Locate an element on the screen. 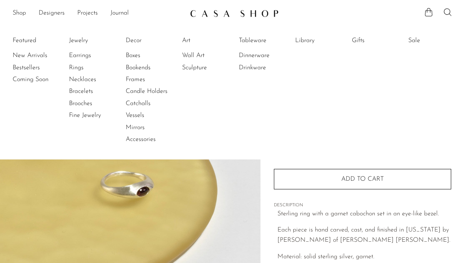 The height and width of the screenshot is (263, 465). a: Necklaces is located at coordinates (98, 80).